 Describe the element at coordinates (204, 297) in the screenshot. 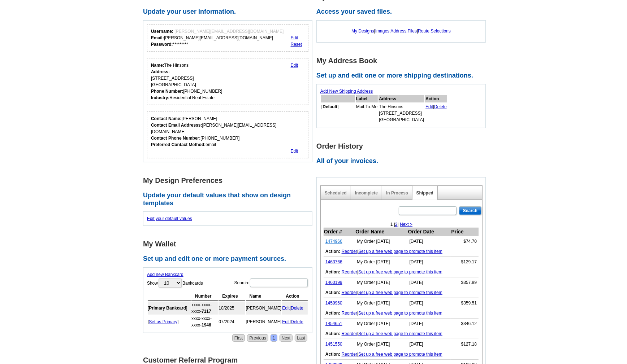

I see `th: Number` at that location.